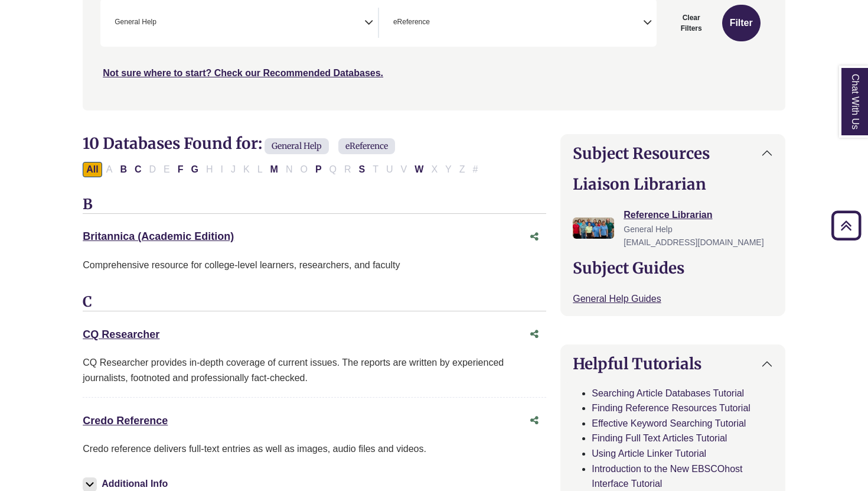  Describe the element at coordinates (314, 370) in the screenshot. I see `div: CQ Researcher provides in-depth coverage of current issues. The reports are written by experience...` at that location.